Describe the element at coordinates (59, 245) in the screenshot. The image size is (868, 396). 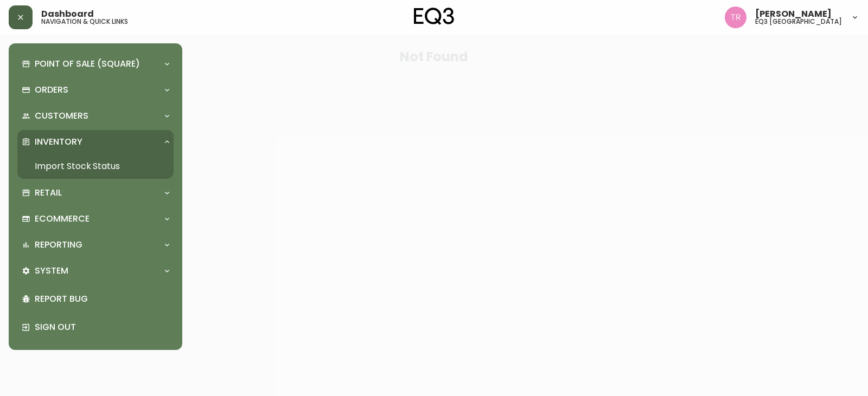
I see `p: Reporting` at that location.